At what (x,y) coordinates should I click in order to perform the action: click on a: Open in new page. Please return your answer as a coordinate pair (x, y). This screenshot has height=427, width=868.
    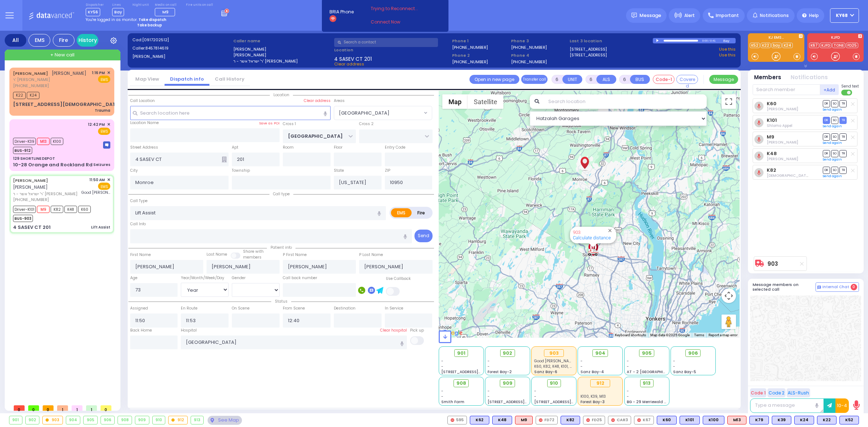
    Looking at the image, I should click on (495, 79).